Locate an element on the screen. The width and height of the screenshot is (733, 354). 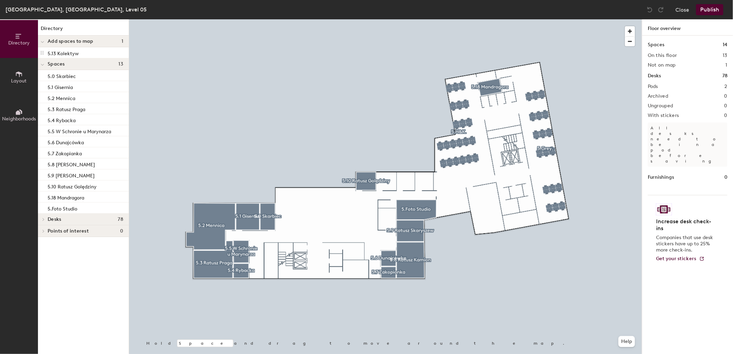
h1: 0 is located at coordinates (726, 177).